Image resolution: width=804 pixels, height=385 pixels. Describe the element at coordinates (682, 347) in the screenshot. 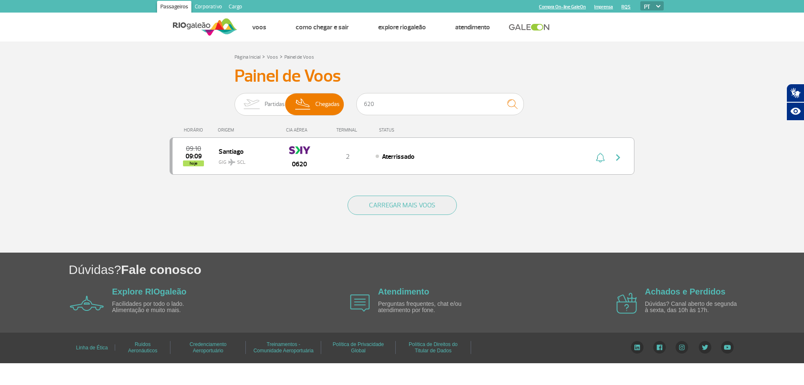

I see `img: Instagram` at that location.